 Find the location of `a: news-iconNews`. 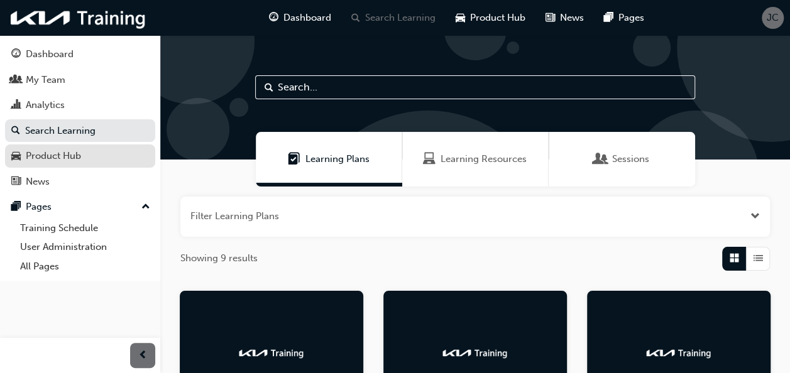

a: news-iconNews is located at coordinates (564, 18).